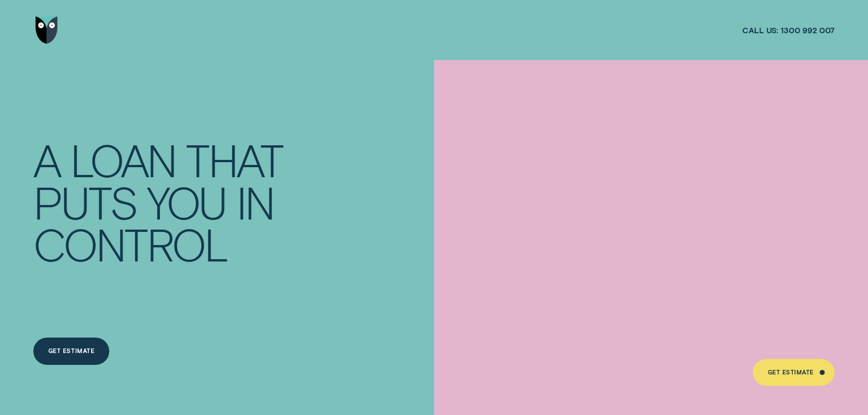 The height and width of the screenshot is (415, 868). I want to click on span: 1300 992 007, so click(808, 30).